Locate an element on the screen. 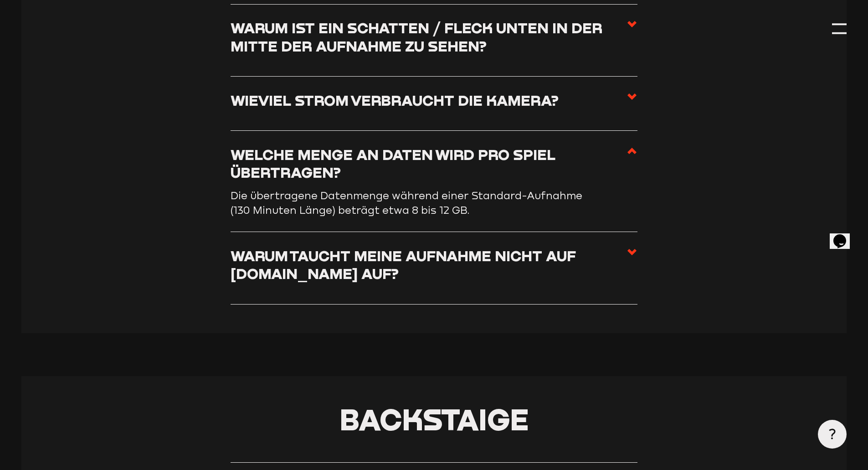  p: Die übertragene Datenmenge während einer Standard-Aufnahme (130 Minuten Länge) beträgt etwa 8 bis... is located at coordinates (413, 202).